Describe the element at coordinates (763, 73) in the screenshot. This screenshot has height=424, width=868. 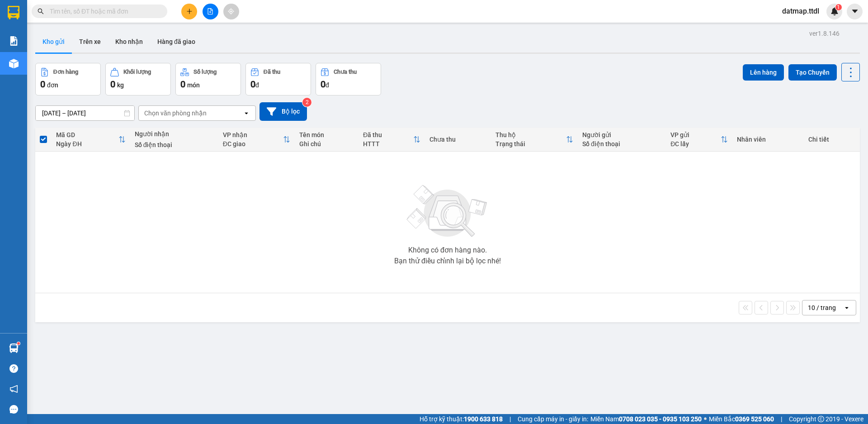
I see `button: Lên hàng` at that location.